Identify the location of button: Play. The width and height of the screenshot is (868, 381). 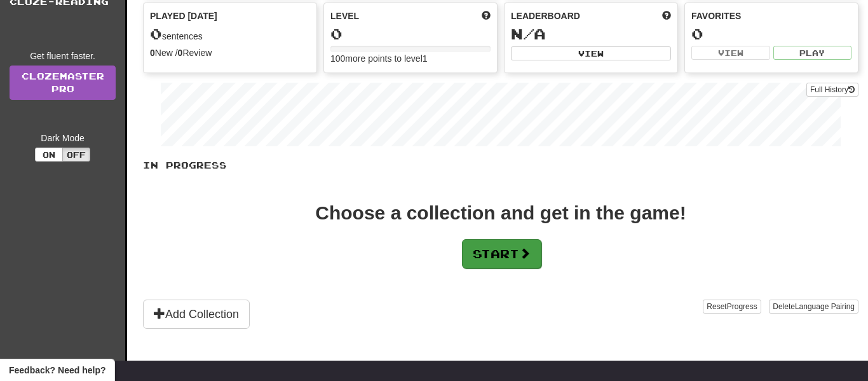
(813, 53).